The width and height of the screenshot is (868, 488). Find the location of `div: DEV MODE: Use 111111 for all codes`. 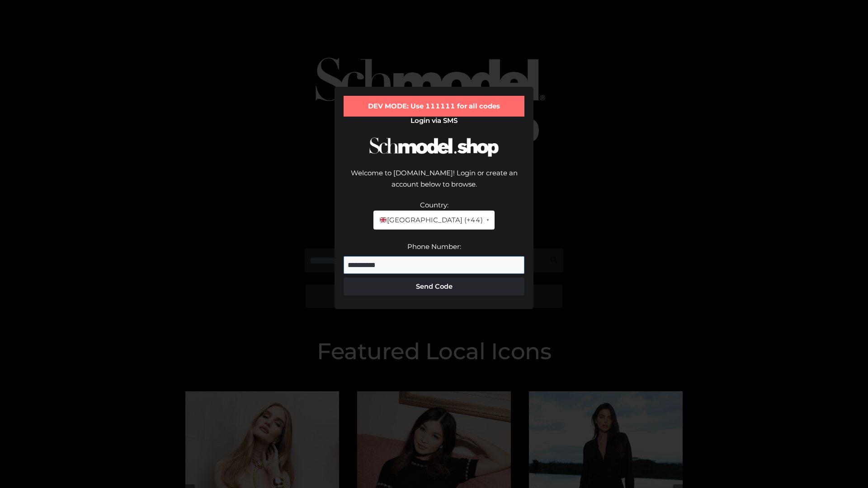

div: DEV MODE: Use 111111 for all codes is located at coordinates (434, 106).